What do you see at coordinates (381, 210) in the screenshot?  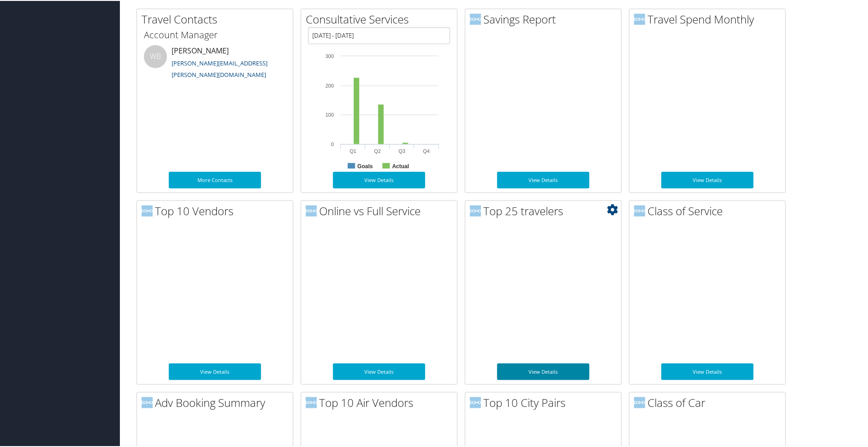 I see `h2: Online vs Full Service` at bounding box center [381, 210].